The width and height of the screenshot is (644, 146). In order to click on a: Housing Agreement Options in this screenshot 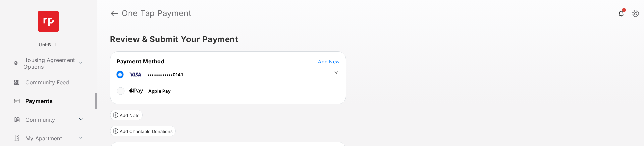, I will do `click(43, 64)`.